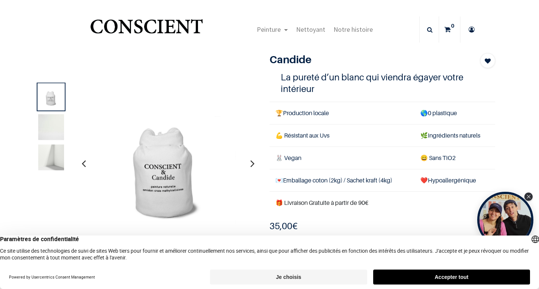  I want to click on div: Open Tolstoy, so click(505, 220).